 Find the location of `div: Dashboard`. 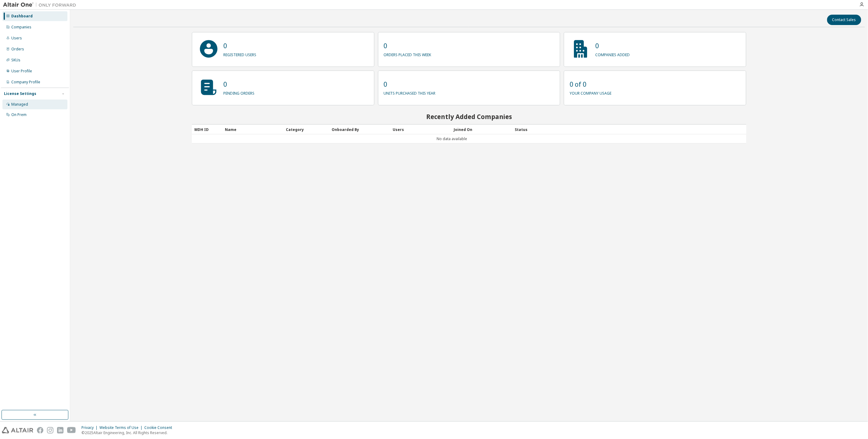

div: Dashboard is located at coordinates (22, 16).